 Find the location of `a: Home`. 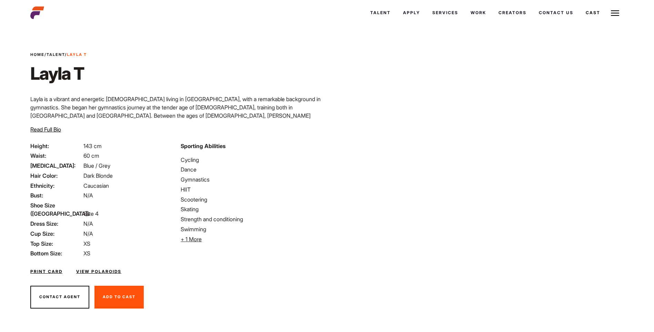

a: Home is located at coordinates (37, 55).